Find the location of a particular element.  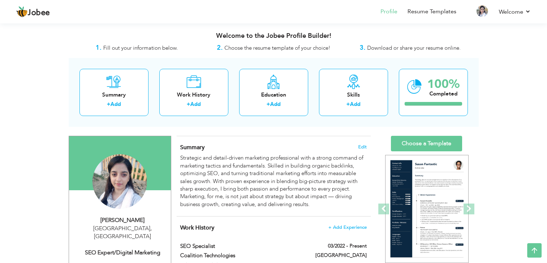

img: Profile Img is located at coordinates (482, 11).